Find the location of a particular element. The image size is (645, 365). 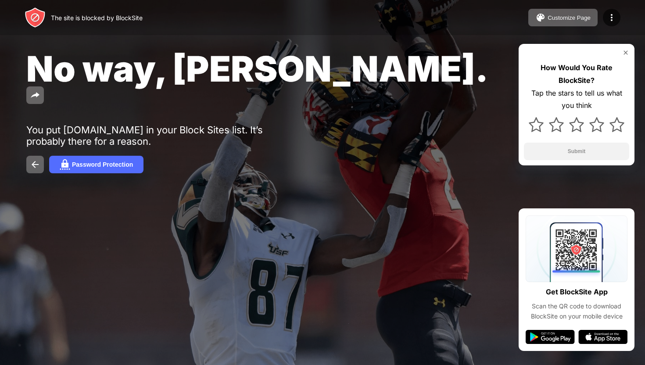

img: app-store.svg is located at coordinates (603, 337).